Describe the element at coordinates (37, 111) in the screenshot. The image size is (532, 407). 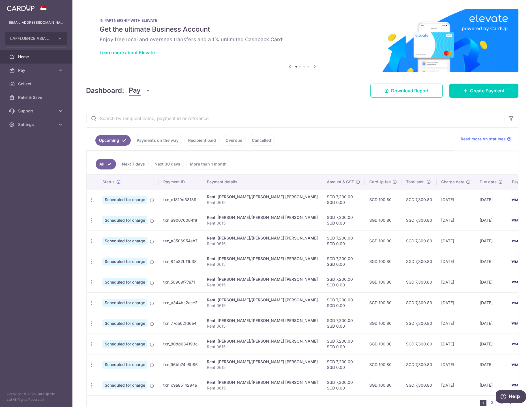
I see `span: Support` at that location.